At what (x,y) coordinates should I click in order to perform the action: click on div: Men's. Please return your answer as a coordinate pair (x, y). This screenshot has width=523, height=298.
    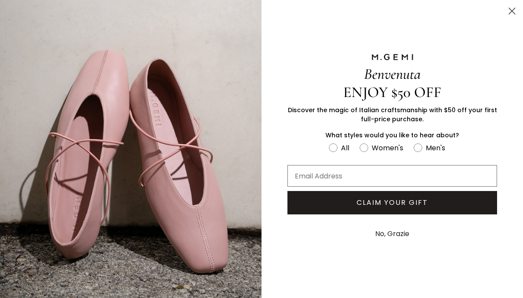
    Looking at the image, I should click on (436, 148).